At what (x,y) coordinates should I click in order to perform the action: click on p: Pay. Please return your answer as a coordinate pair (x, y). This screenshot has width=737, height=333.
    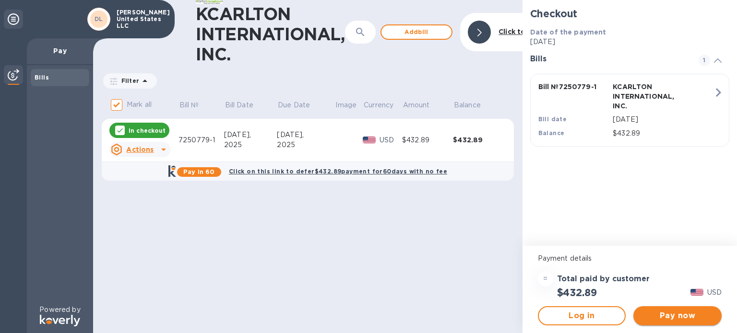
    Looking at the image, I should click on (60, 51).